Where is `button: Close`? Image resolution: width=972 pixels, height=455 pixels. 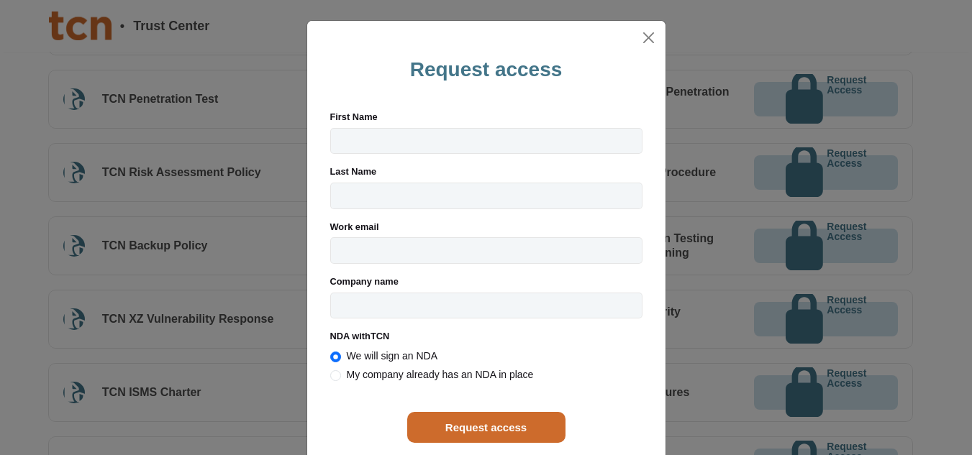
button: Close is located at coordinates (648, 37).